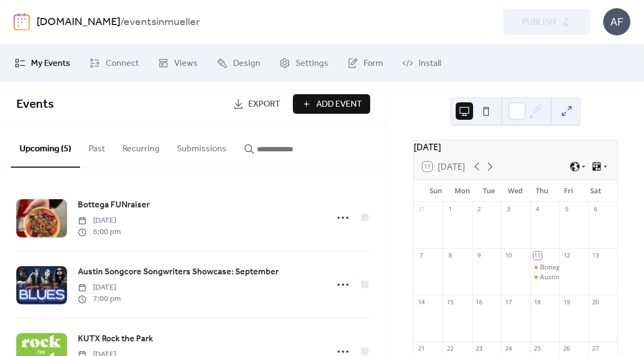 The image size is (644, 356). I want to click on div: Tue, so click(489, 191).